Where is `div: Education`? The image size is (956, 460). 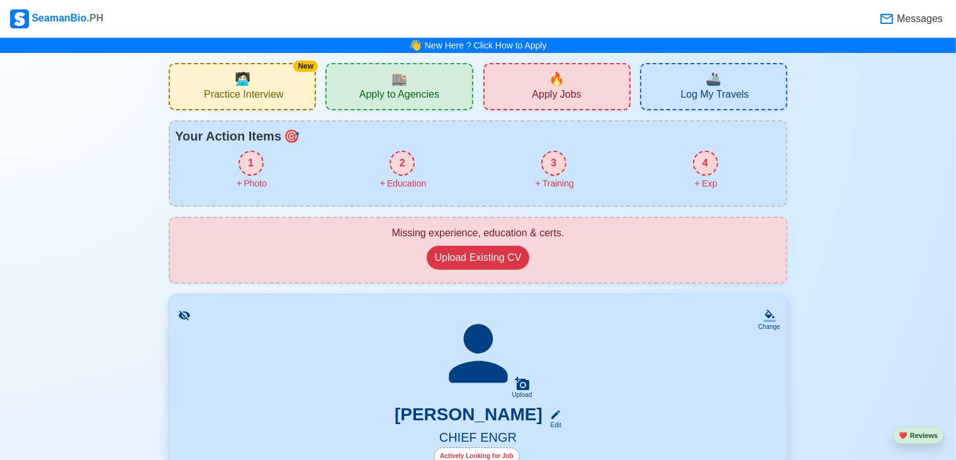
div: Education is located at coordinates (402, 183).